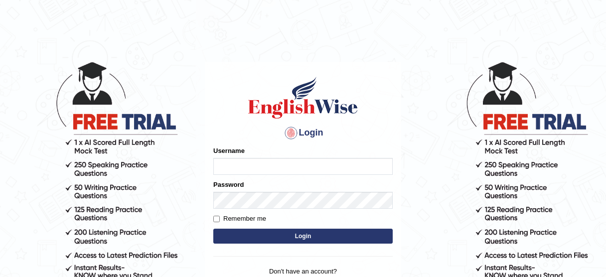 The width and height of the screenshot is (606, 277). What do you see at coordinates (216, 219) in the screenshot?
I see `input: Remember me` at bounding box center [216, 219].